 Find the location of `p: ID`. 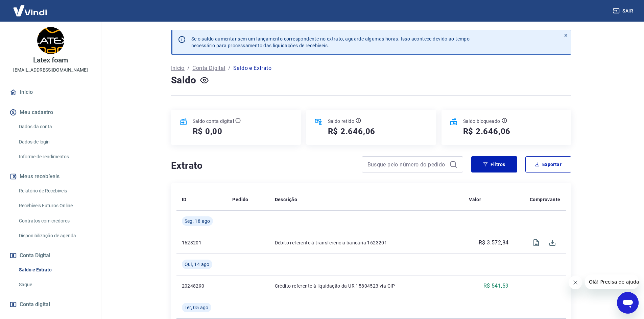

p: ID is located at coordinates (184, 200).